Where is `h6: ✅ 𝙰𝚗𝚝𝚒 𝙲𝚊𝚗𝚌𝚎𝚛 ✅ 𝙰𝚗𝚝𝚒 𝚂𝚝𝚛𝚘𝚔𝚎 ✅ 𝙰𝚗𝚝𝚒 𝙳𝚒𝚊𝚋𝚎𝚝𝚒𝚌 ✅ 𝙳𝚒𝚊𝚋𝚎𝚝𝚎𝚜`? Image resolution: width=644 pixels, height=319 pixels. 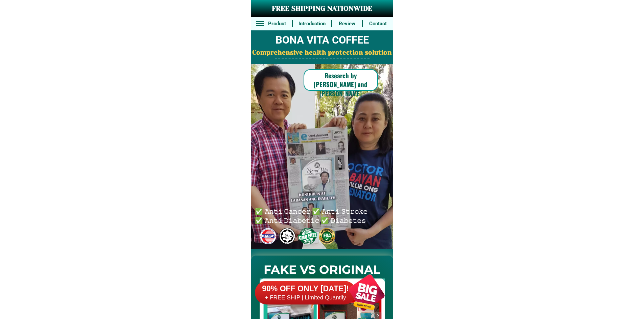 h6: ✅ 𝙰𝚗𝚝𝚒 𝙲𝚊𝚗𝚌𝚎𝚛 ✅ 𝙰𝚗𝚝𝚒 𝚂𝚝𝚛𝚘𝚔𝚎 ✅ 𝙰𝚗𝚝𝚒 𝙳𝚒𝚊𝚋𝚎𝚝𝚒𝚌 ✅ 𝙳𝚒𝚊𝚋𝚎𝚝𝚎𝚜 is located at coordinates (313, 215).